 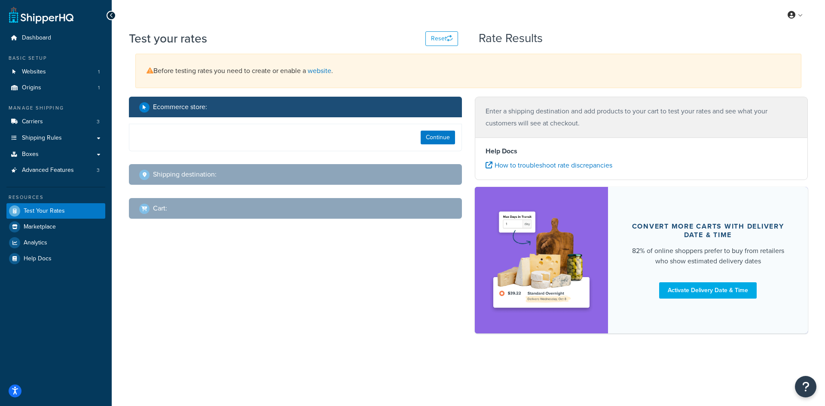 I want to click on span: Marketplace, so click(x=40, y=227).